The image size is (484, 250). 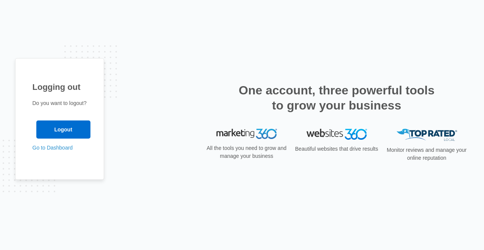 What do you see at coordinates (247, 134) in the screenshot?
I see `img: Marketing 360` at bounding box center [247, 134].